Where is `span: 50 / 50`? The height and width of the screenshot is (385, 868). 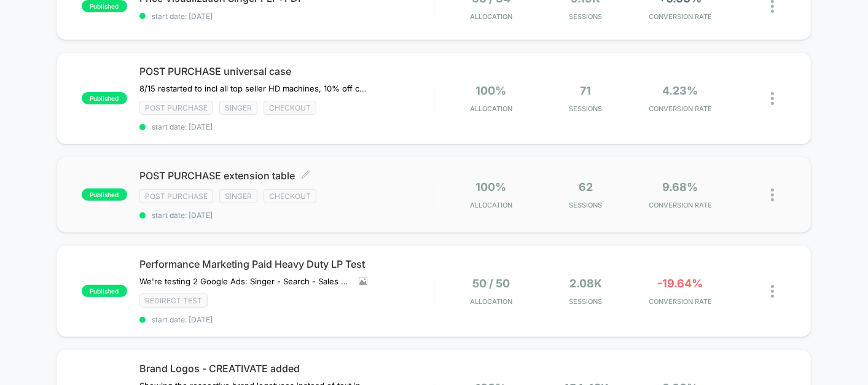 span: 50 / 50 is located at coordinates (491, 283).